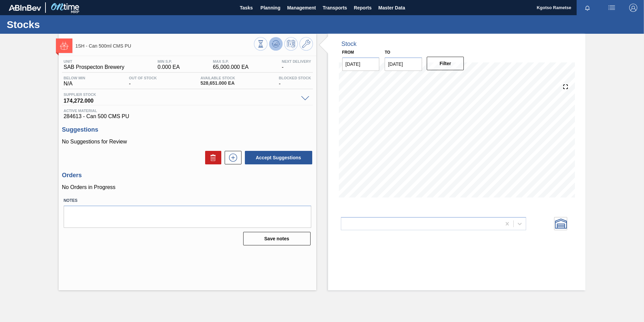  Describe the element at coordinates (218, 78) in the screenshot. I see `span: Available Stock` at that location.